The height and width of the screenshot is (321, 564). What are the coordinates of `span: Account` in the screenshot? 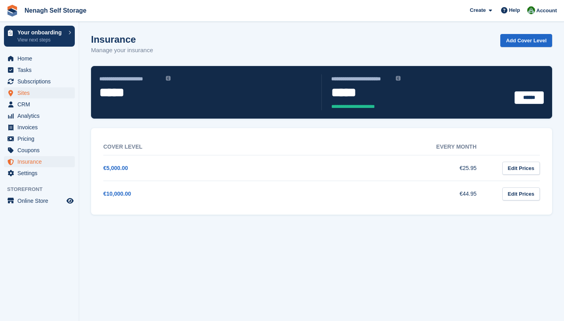 It's located at (547, 11).